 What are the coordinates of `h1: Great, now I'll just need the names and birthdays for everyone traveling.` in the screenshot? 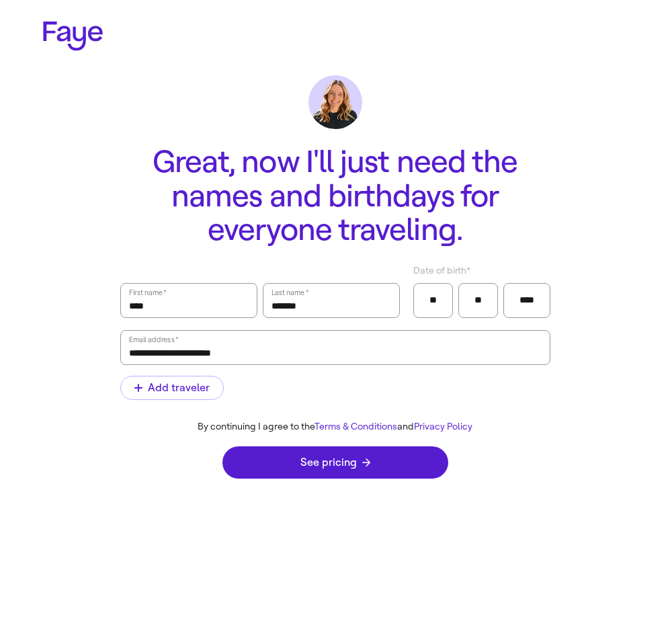 It's located at (335, 197).